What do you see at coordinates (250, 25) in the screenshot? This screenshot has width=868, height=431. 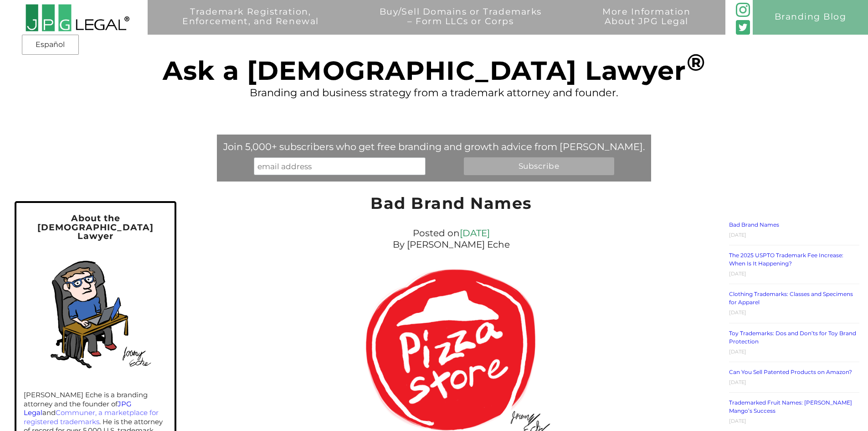 I see `a: Trademark Registration,Enforcement, and Renewal` at bounding box center [250, 25].